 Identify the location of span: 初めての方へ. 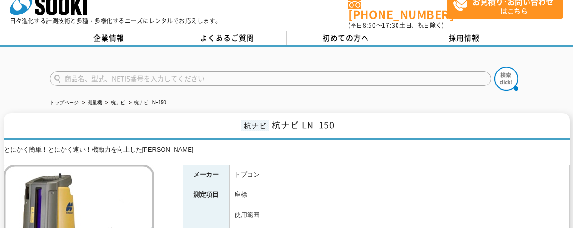
(346, 38).